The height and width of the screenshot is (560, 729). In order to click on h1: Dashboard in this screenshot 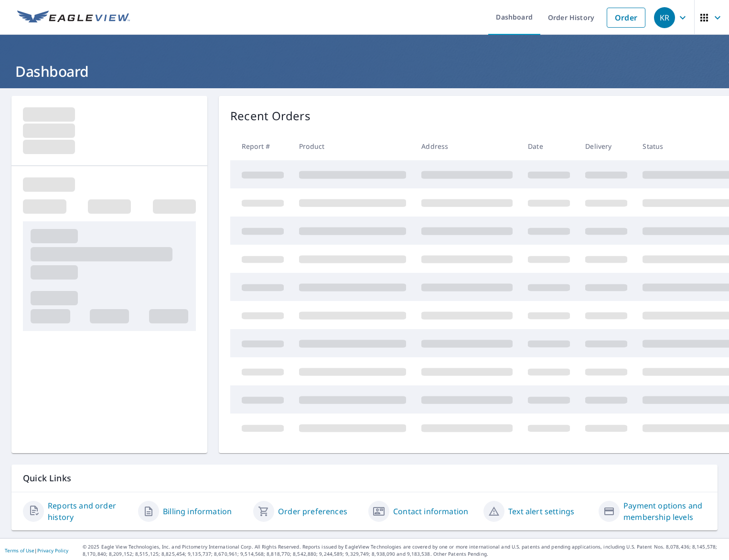, I will do `click(364, 71)`.